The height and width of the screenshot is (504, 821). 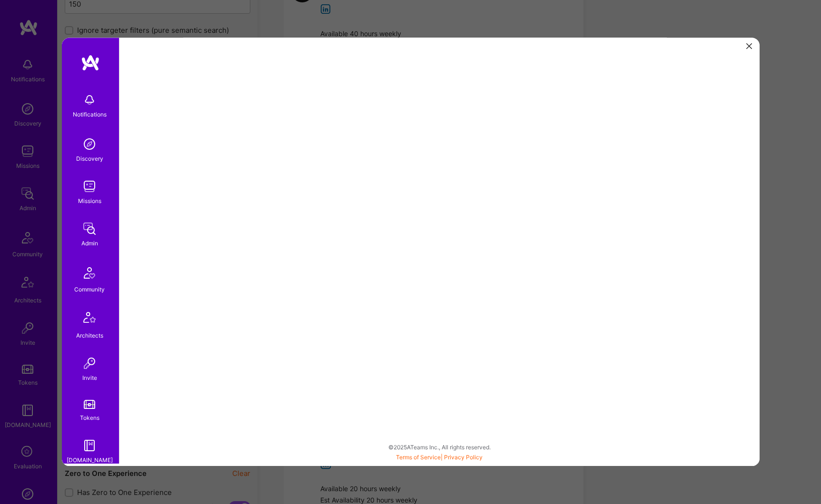 I want to click on img: logo, so click(x=29, y=27).